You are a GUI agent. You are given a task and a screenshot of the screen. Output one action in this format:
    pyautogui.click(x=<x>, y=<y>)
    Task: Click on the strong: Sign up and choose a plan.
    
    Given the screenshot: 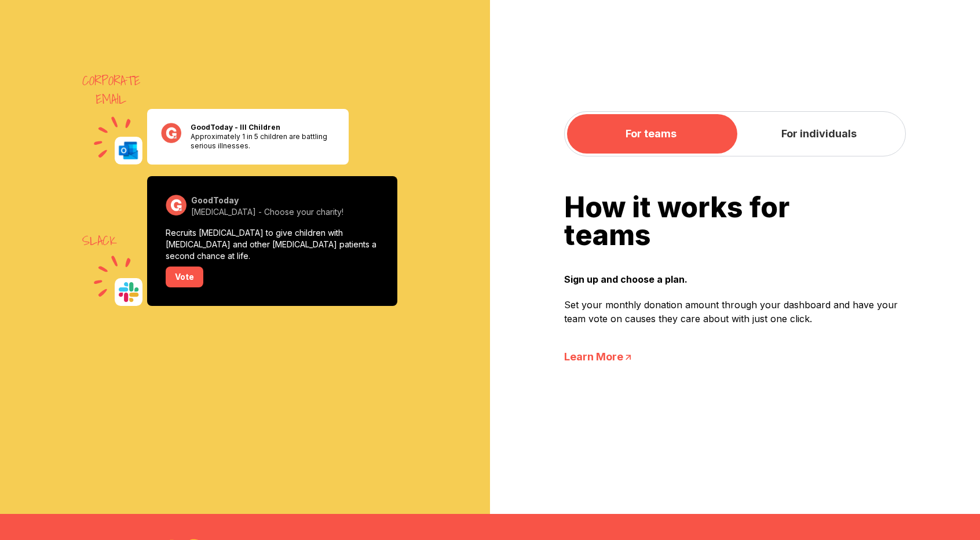 What is the action you would take?
    pyautogui.click(x=735, y=280)
    